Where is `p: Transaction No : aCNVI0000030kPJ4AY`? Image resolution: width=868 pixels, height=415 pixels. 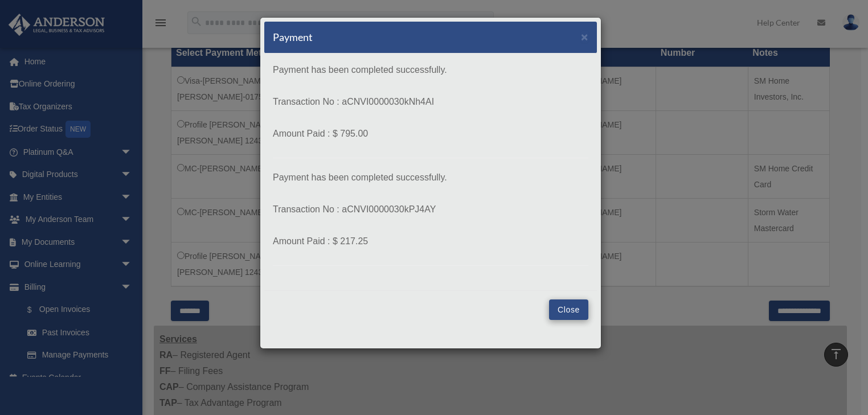 p: Transaction No : aCNVI0000030kPJ4AY is located at coordinates (431, 210).